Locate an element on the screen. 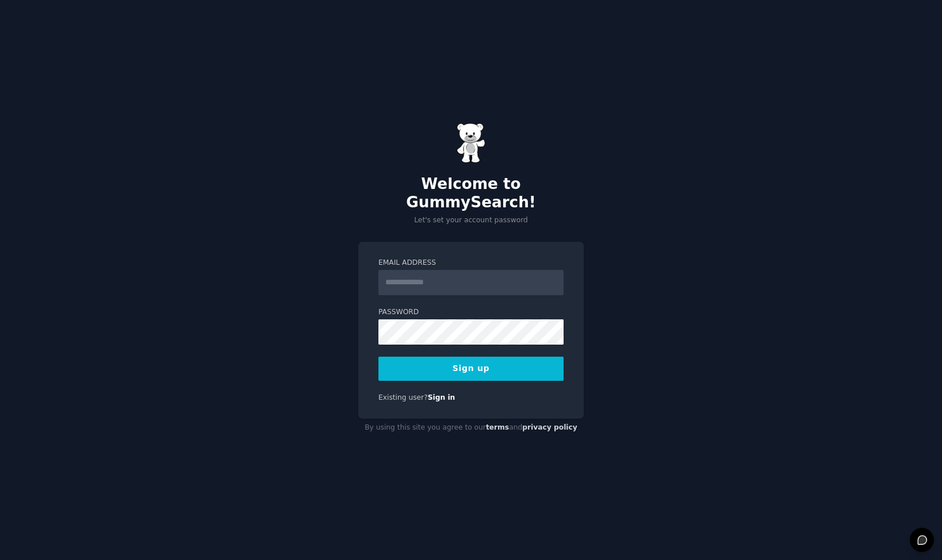 This screenshot has height=560, width=942. h2: Welcome to GummySearch! is located at coordinates (471, 193).